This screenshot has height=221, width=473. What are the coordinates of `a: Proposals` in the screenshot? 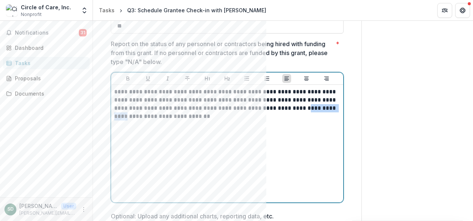 It's located at (46, 78).